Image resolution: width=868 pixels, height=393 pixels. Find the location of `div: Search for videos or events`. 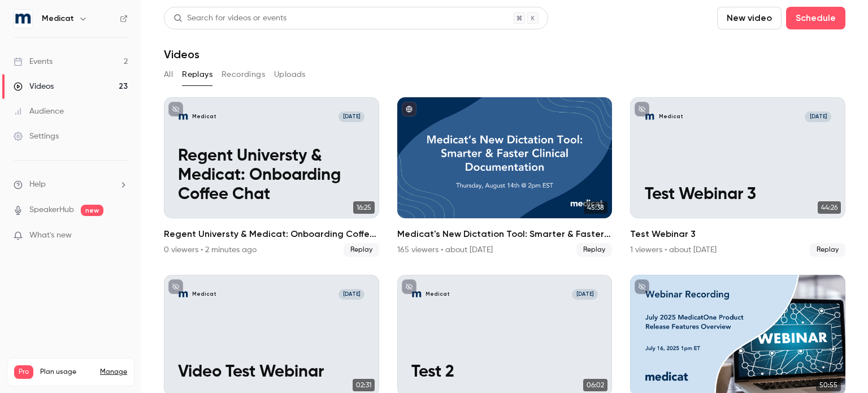

div: Search for videos or events is located at coordinates (230, 18).